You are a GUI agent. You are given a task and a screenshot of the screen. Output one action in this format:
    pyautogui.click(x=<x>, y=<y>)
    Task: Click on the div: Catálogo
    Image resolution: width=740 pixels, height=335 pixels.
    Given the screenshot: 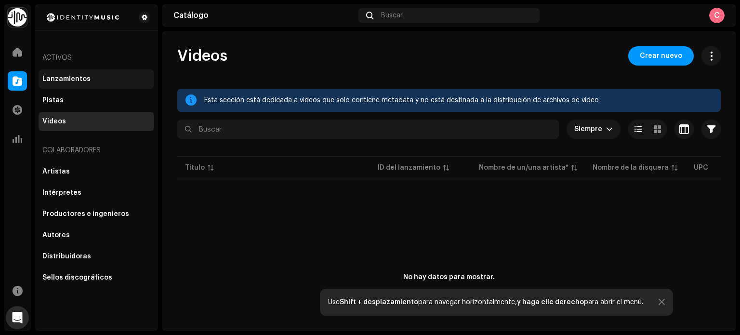 What is the action you would take?
    pyautogui.click(x=264, y=15)
    